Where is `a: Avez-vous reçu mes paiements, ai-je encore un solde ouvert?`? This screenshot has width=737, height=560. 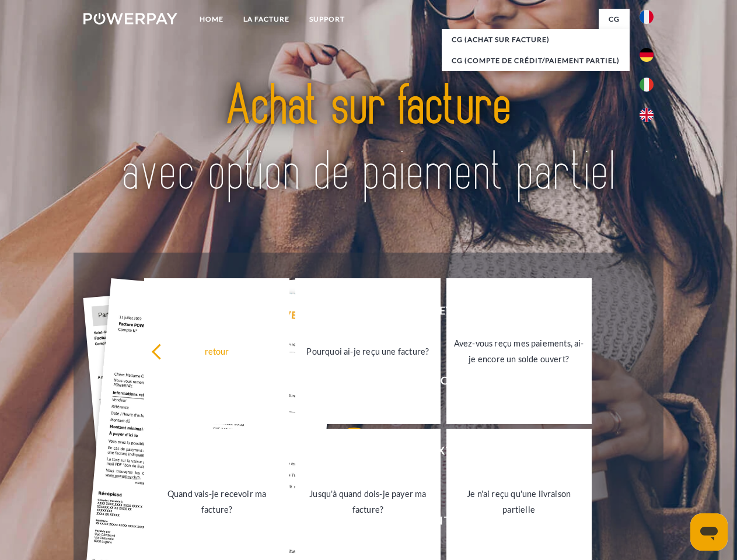 a: Avez-vous reçu mes paiements, ai-je encore un solde ouvert? is located at coordinates (519, 351).